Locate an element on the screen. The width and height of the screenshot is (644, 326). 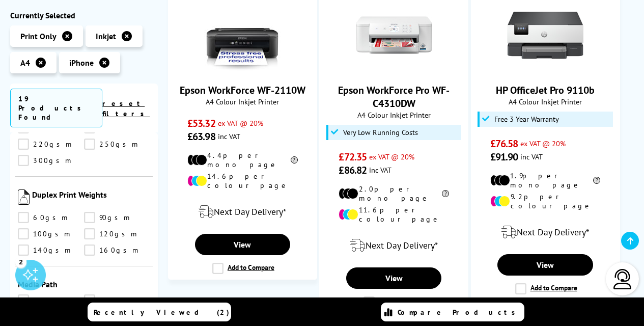
span: Compare Products is located at coordinates (459, 312).